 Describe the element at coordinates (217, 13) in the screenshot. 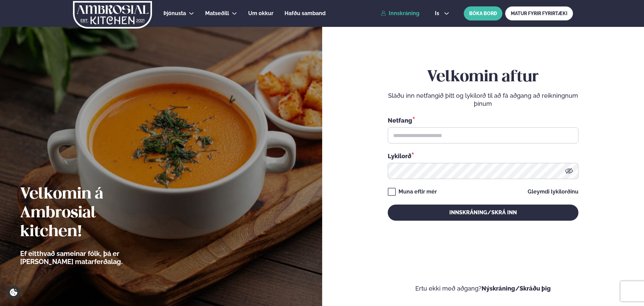

I see `span: Matseðill` at that location.